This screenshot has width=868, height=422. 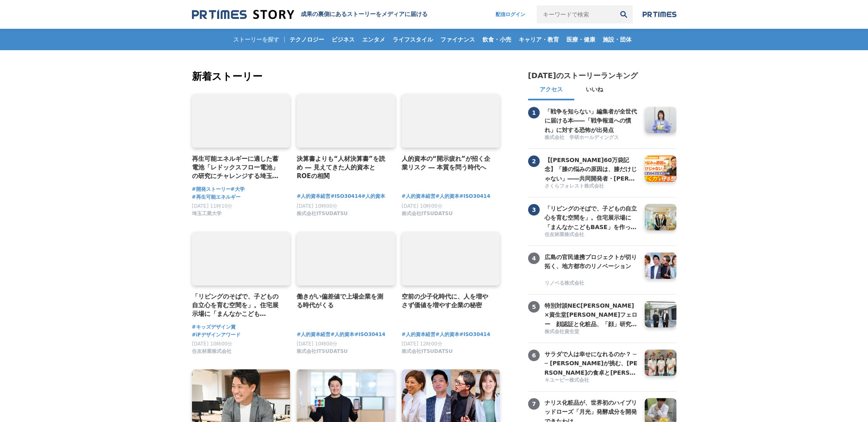 What do you see at coordinates (564, 283) in the screenshot?
I see `span: リノベる株式会社` at bounding box center [564, 283].